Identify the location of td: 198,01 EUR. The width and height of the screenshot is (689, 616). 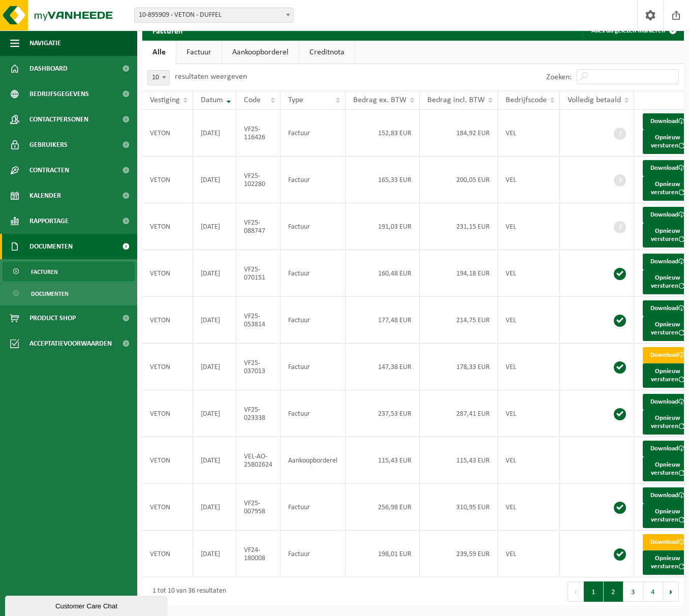
(382, 554).